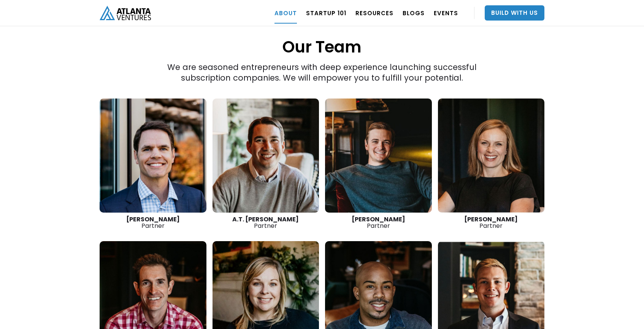 The width and height of the screenshot is (644, 329). Describe the element at coordinates (286, 13) in the screenshot. I see `a: ABOUT` at that location.